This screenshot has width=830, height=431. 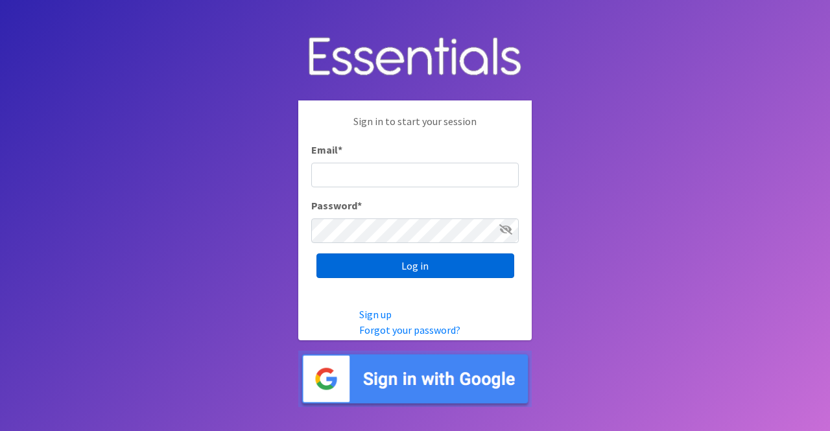 What do you see at coordinates (327, 150) in the screenshot?
I see `label: Email` at bounding box center [327, 150].